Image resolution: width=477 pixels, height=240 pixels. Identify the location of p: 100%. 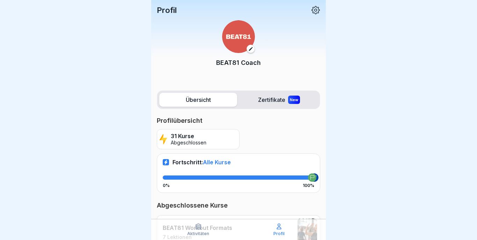
(308, 186).